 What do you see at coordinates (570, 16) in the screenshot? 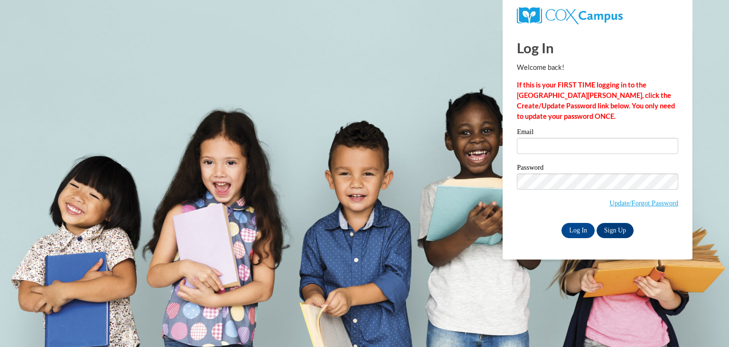
I see `img: COX Campus` at bounding box center [570, 16].